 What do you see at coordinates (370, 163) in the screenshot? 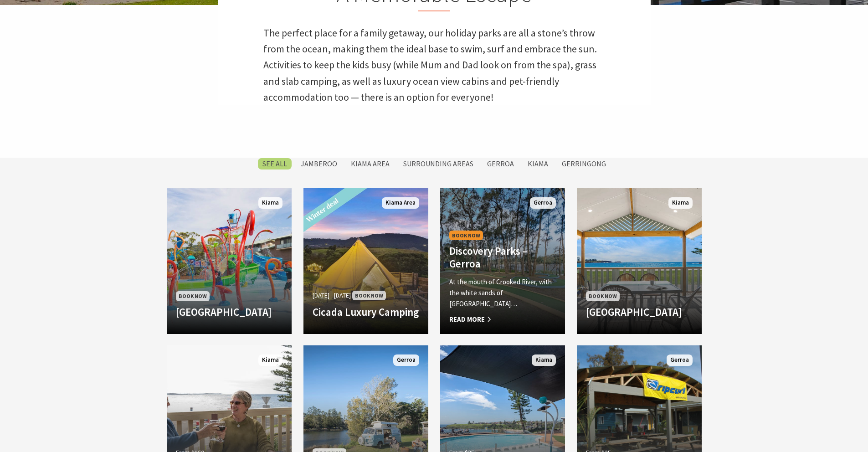
I see `label: Kiama Area` at bounding box center [370, 163].